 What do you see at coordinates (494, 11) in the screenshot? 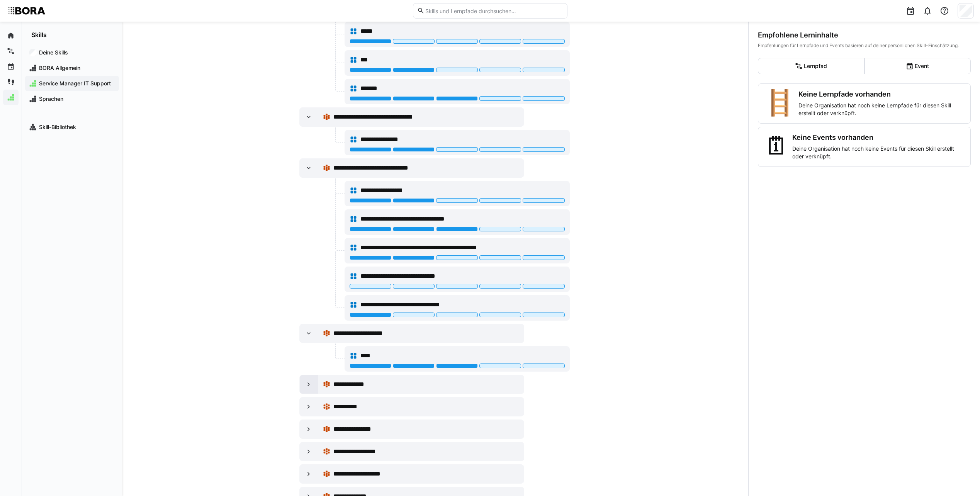
I see `input: Skills und Lernpfade durchsuchen…` at bounding box center [494, 11].